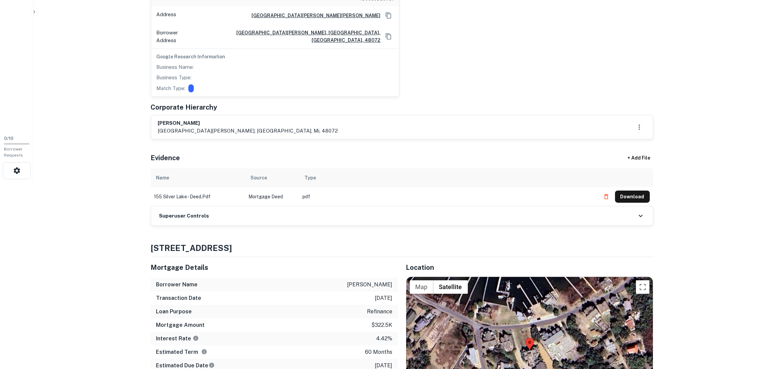 Image resolution: width=770 pixels, height=369 pixels. What do you see at coordinates (165, 158) in the screenshot?
I see `h5: Evidence` at bounding box center [165, 158].